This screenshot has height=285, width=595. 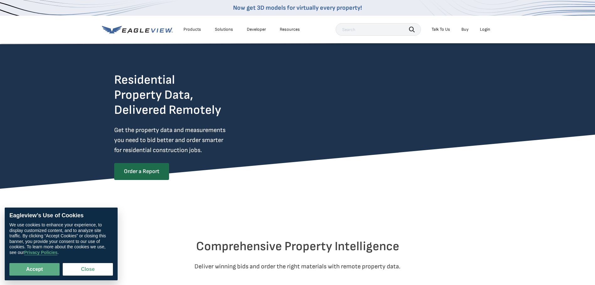 What do you see at coordinates (61, 216) in the screenshot?
I see `div: Eagleview’s Use of Cookies` at bounding box center [61, 216].